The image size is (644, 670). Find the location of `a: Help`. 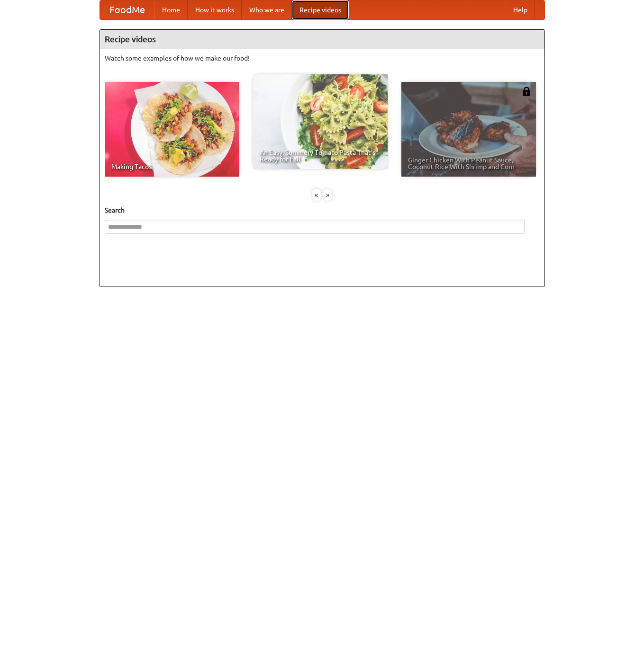

a: Help is located at coordinates (521, 10).